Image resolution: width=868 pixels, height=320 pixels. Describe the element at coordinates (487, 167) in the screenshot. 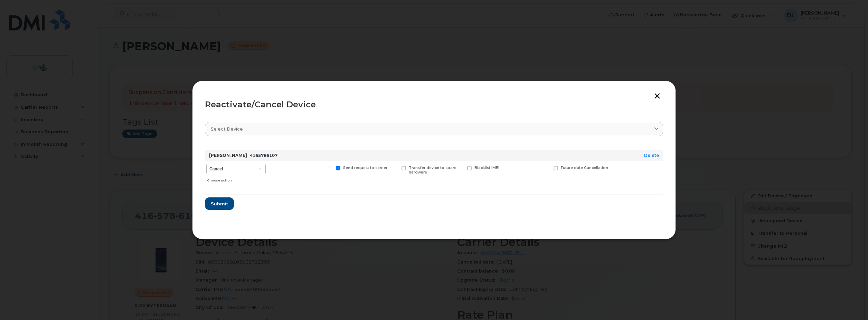

I see `span: Blacklist IMEI` at that location.